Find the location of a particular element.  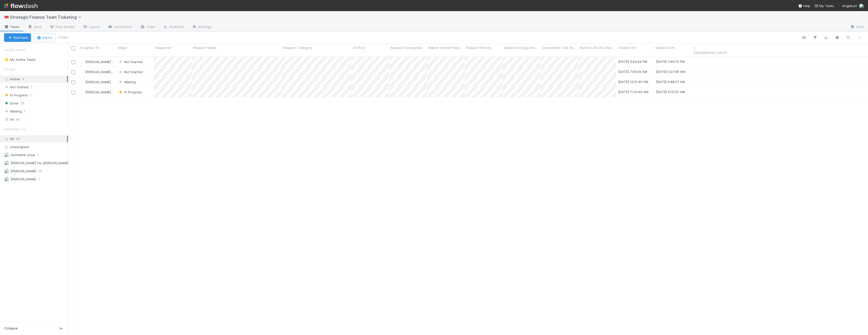

span: Comptroller Link (for Fee Waivers) is located at coordinates (560, 48).